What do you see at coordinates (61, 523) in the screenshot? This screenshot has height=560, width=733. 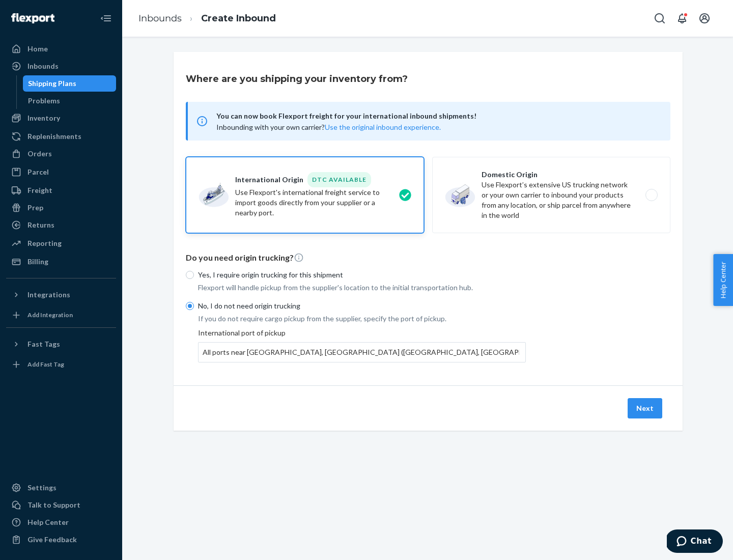 I see `a: Help Center` at bounding box center [61, 523].